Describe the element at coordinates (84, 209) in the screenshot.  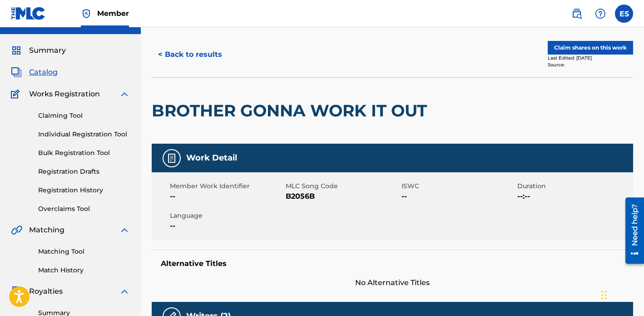
I see `a: Overclaims Tool` at that location.